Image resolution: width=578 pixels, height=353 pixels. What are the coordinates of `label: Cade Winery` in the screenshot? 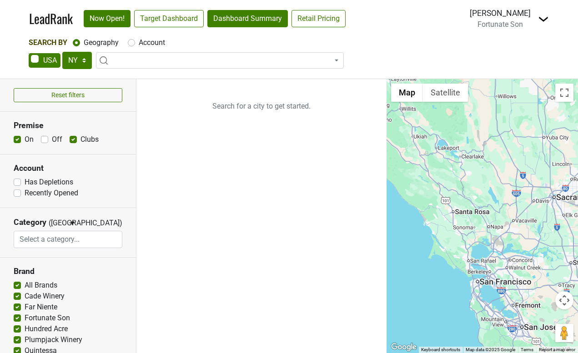 It's located at (45, 296).